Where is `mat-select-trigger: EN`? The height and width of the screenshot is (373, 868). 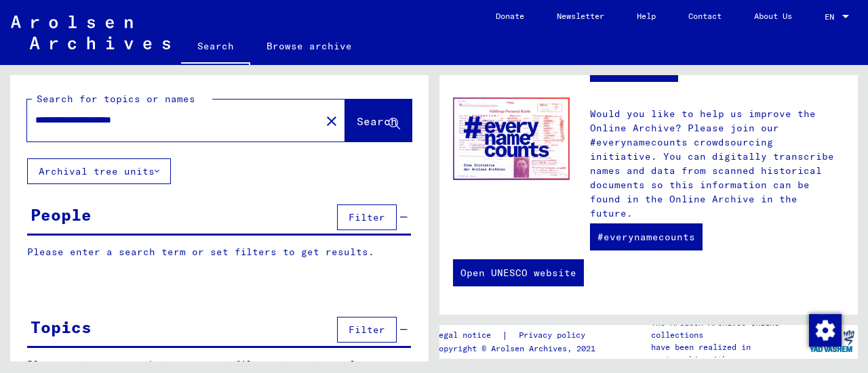
mat-select-trigger: EN is located at coordinates (829, 17).